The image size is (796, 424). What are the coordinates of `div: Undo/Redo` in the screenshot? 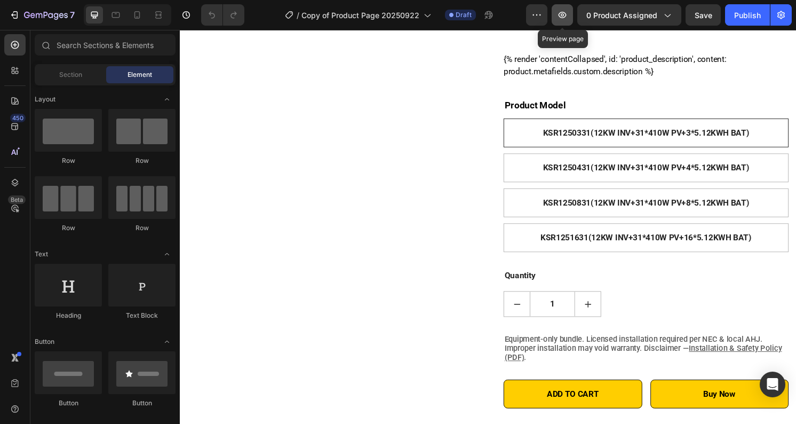 It's located at (223, 15).